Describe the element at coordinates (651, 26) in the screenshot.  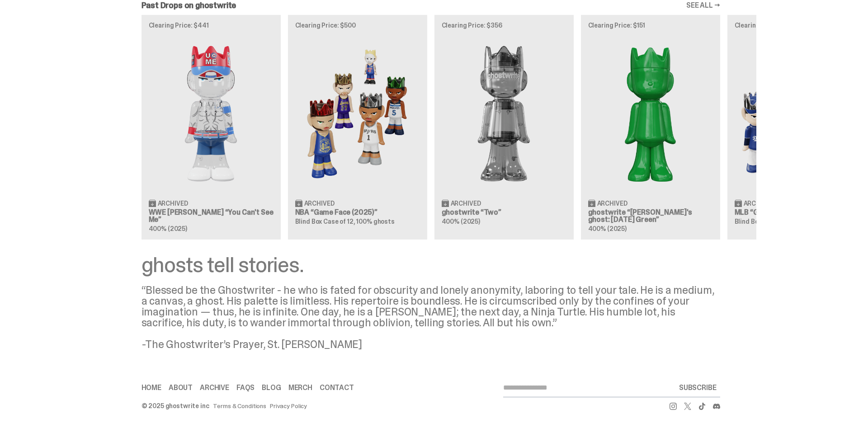
I see `p: Clearing Price: $151` at that location.